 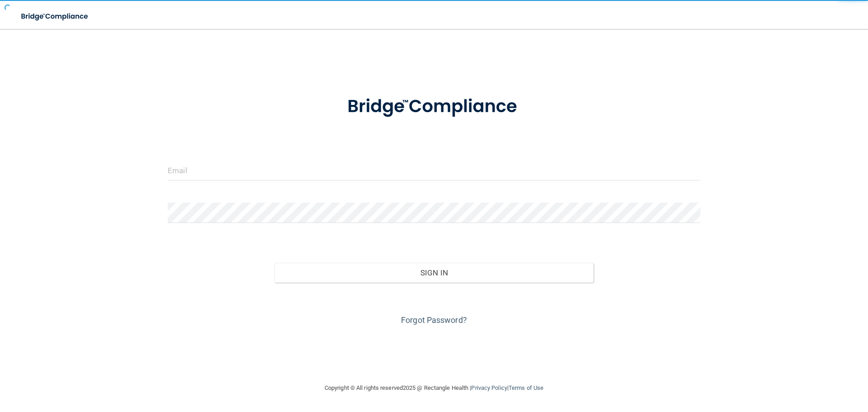 What do you see at coordinates (489, 388) in the screenshot?
I see `a: Privacy Policy` at bounding box center [489, 388].